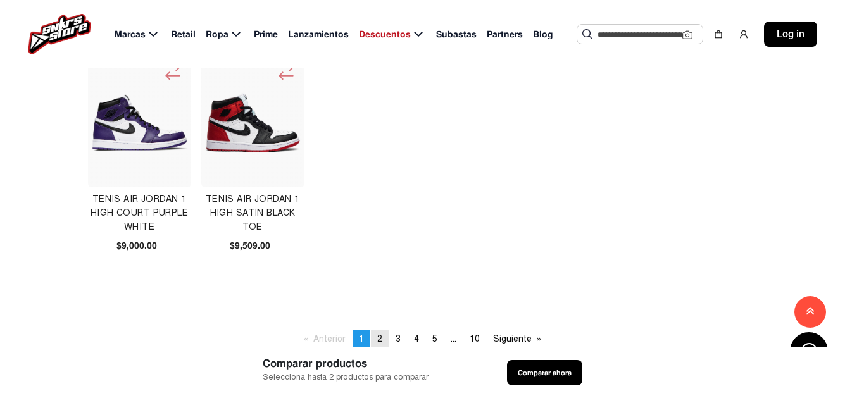 This screenshot has height=410, width=845. What do you see at coordinates (217, 34) in the screenshot?
I see `span: Ropa` at bounding box center [217, 34].